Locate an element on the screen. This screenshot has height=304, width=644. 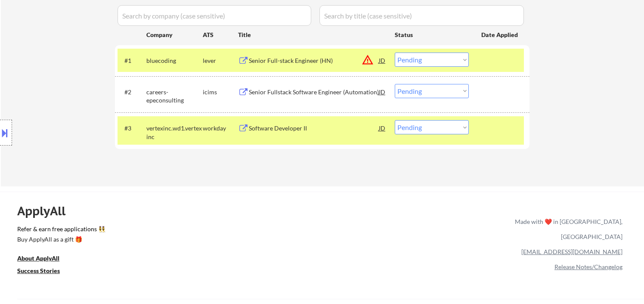
div: ApplyAll is located at coordinates (46, 211).